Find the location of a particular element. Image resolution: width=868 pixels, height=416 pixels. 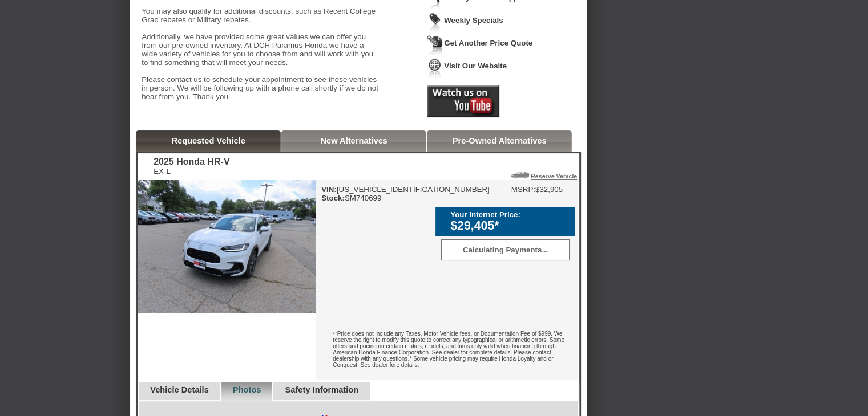

a: Weekly Specials is located at coordinates (473, 20).